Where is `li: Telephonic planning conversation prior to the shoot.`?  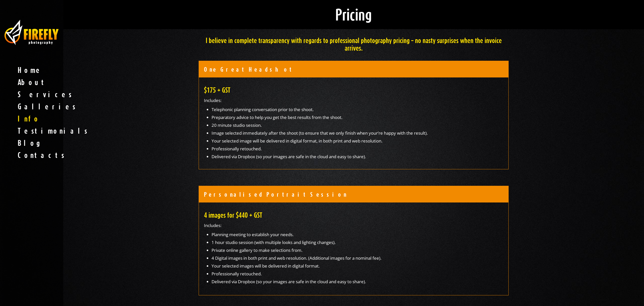 li: Telephonic planning conversation prior to the shoot. is located at coordinates (320, 109).